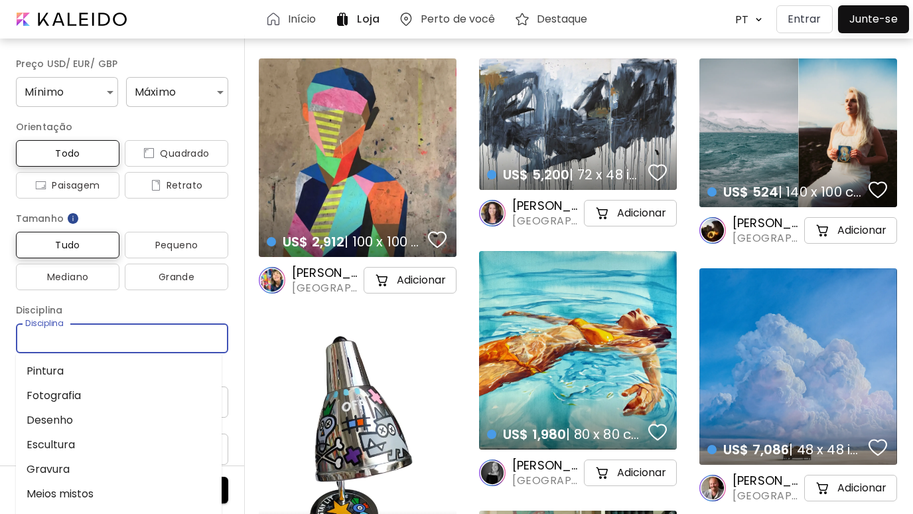 The height and width of the screenshot is (514, 913). Describe the element at coordinates (553, 19) in the screenshot. I see `a: Destaque` at that location.